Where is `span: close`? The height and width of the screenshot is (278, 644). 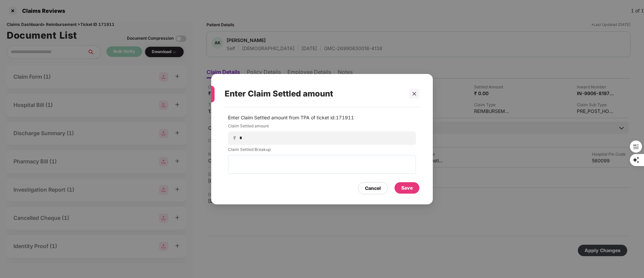
span: close is located at coordinates (415, 93).